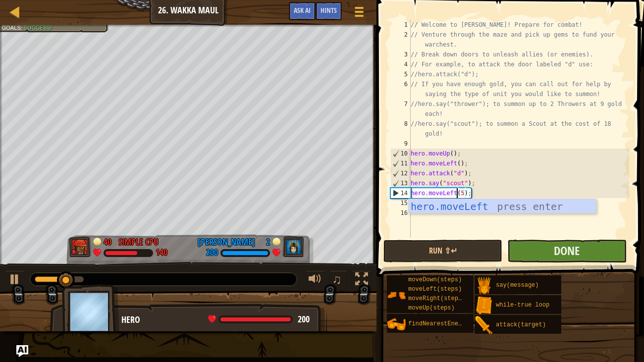  What do you see at coordinates (303, 319) in the screenshot?
I see `span: 200` at bounding box center [303, 319].